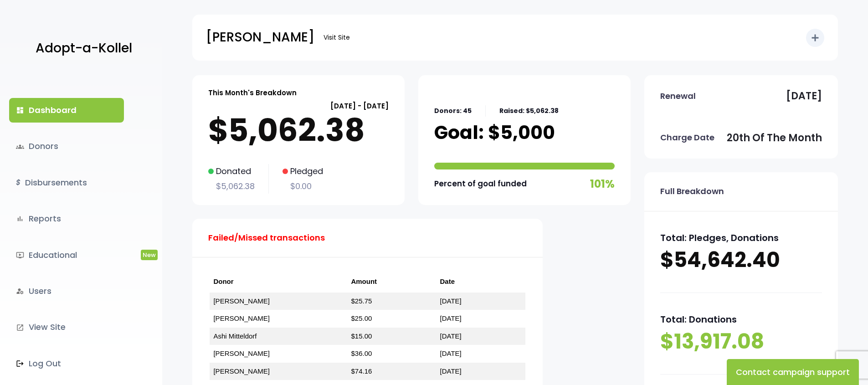 This screenshot has height=385, width=868. What do you see at coordinates (361, 336) in the screenshot?
I see `a: $15.00` at bounding box center [361, 336].